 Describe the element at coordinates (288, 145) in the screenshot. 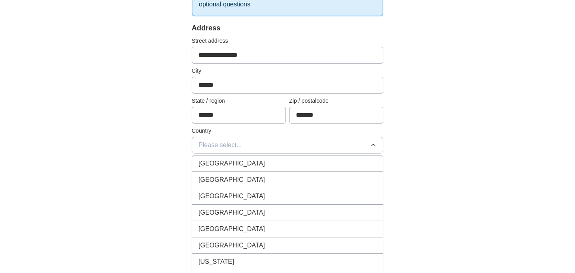

I see `button: Please select...` at that location.